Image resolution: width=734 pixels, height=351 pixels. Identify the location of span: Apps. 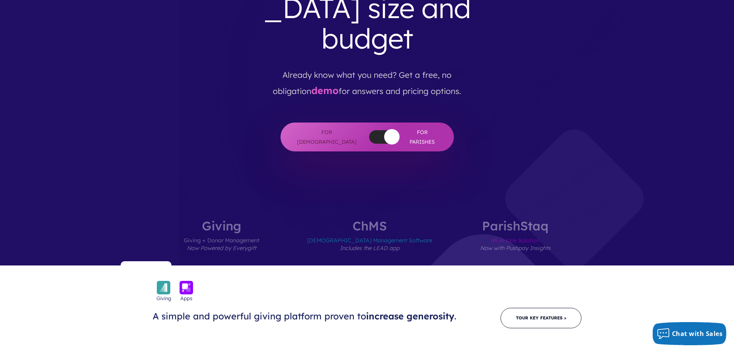
(186, 298).